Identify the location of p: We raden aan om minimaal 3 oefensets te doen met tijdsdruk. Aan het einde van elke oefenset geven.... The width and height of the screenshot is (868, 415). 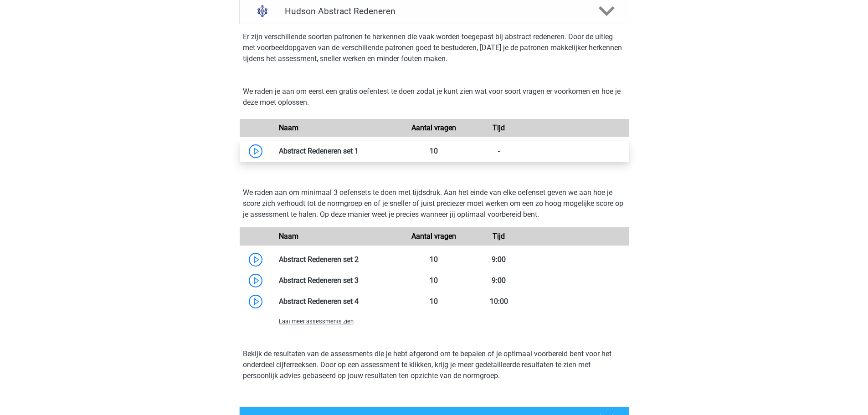
(434, 204).